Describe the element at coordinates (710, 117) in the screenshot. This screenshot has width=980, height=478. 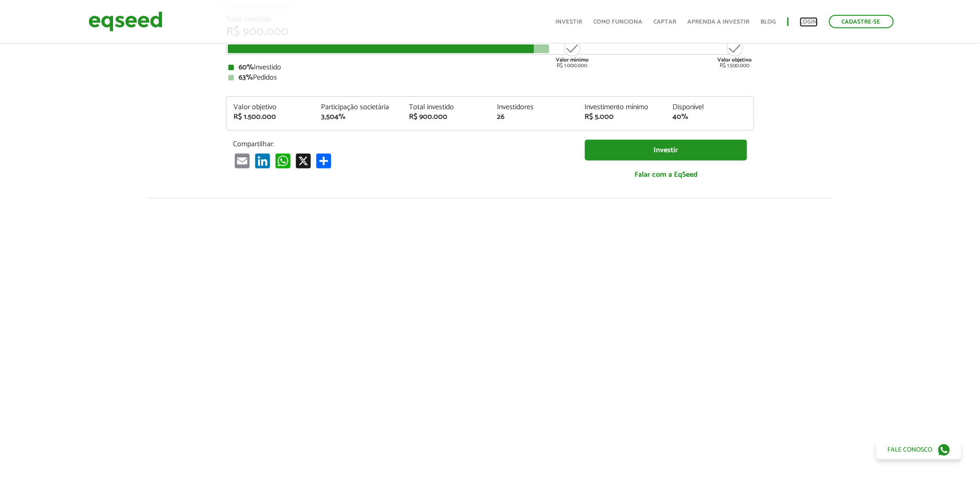
I see `div: 40%` at that location.